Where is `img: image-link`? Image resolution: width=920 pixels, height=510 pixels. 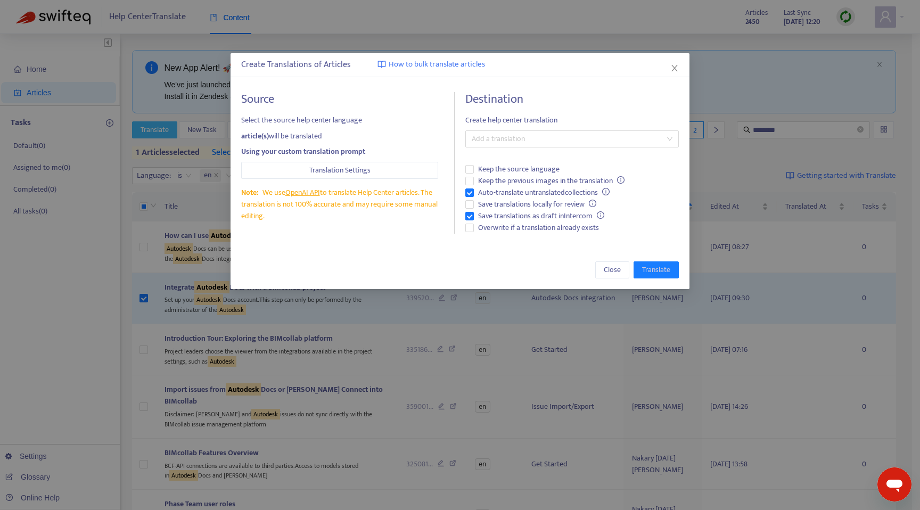 img: image-link is located at coordinates (382, 64).